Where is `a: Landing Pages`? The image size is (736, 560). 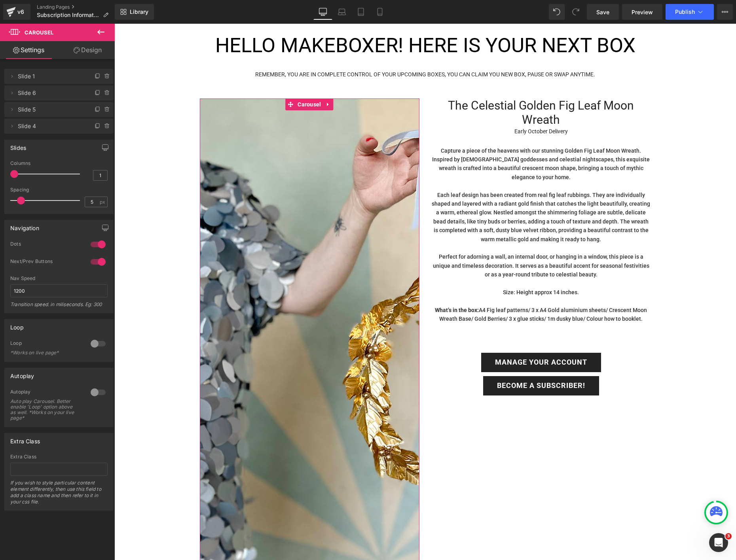 a: Landing Pages is located at coordinates (75, 7).